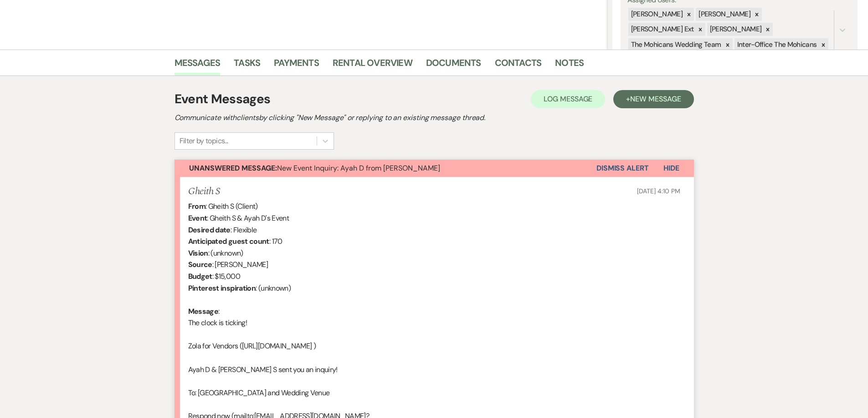 The image size is (868, 418). I want to click on a: Contacts, so click(518, 65).